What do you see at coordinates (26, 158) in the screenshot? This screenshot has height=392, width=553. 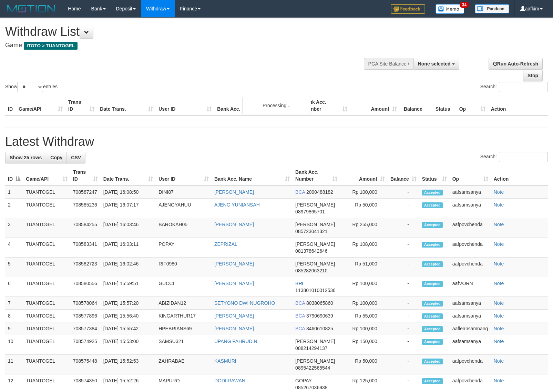 I see `span: Show 25 rows` at bounding box center [26, 158].